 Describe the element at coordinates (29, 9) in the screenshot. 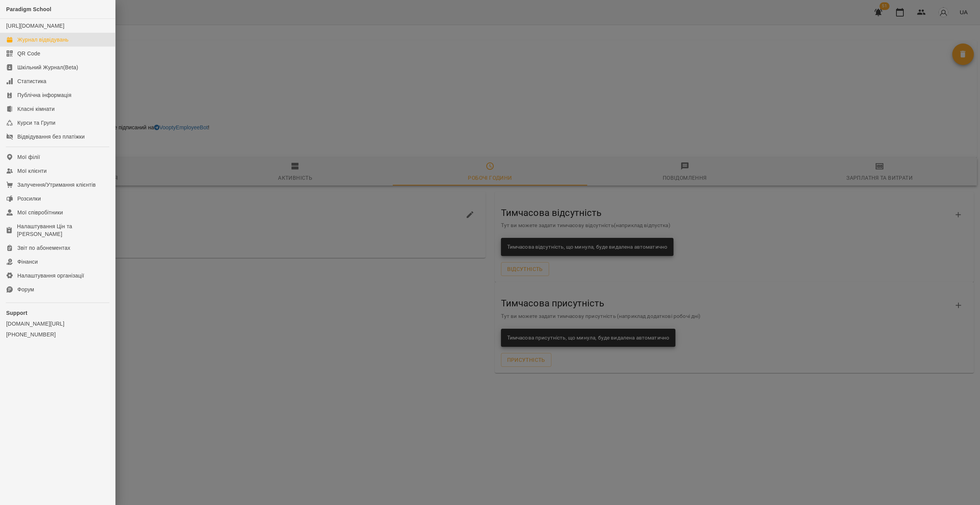

I see `span: Paradigm School` at that location.